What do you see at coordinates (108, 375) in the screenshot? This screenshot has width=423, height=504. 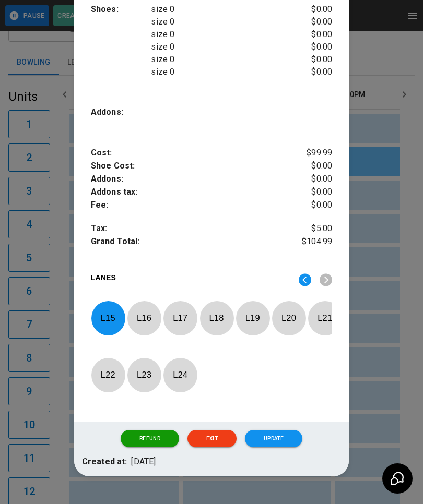 I see `p: L 22` at bounding box center [108, 375].